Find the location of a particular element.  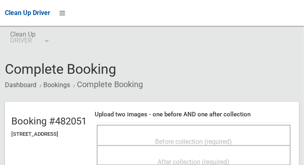

a: Dashboard is located at coordinates (21, 85).